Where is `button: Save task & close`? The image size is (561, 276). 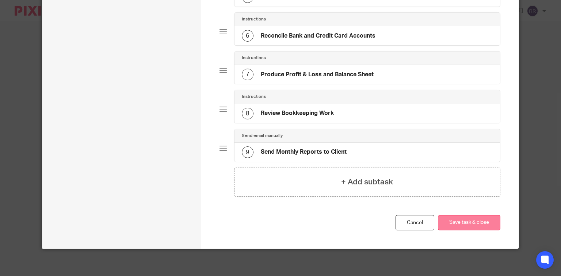
button: Save task & close is located at coordinates (469, 223).